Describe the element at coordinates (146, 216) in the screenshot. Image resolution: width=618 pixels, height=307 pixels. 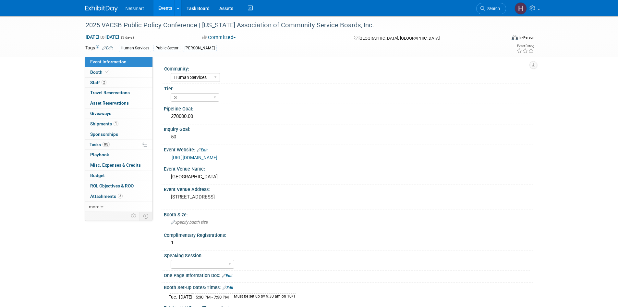
I see `td: Toggle Event Tabs` at that location.